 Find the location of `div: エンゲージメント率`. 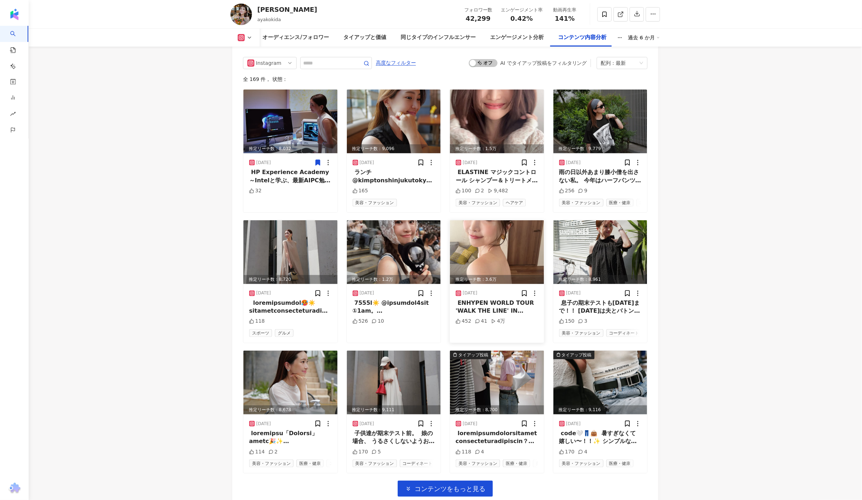

div: エンゲージメント率 is located at coordinates (522, 10).